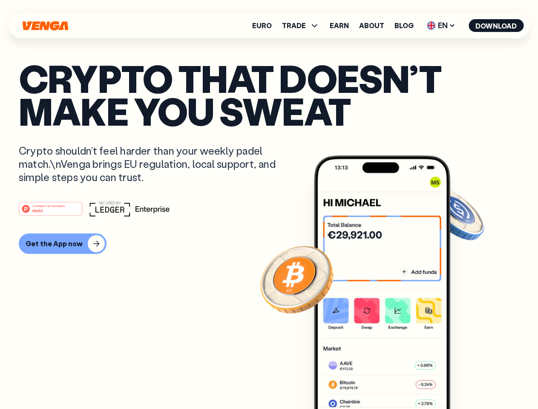 The height and width of the screenshot is (409, 538). Describe the element at coordinates (63, 244) in the screenshot. I see `button: Get the App now` at that location.